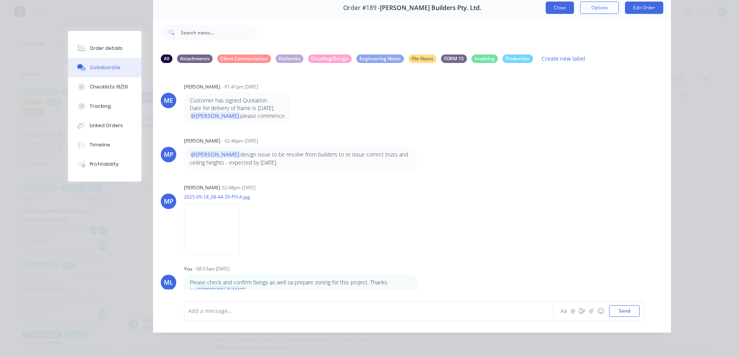 This screenshot has height=357, width=739. What do you see at coordinates (362, 8) in the screenshot?
I see `span: Order #189 -` at bounding box center [362, 8].